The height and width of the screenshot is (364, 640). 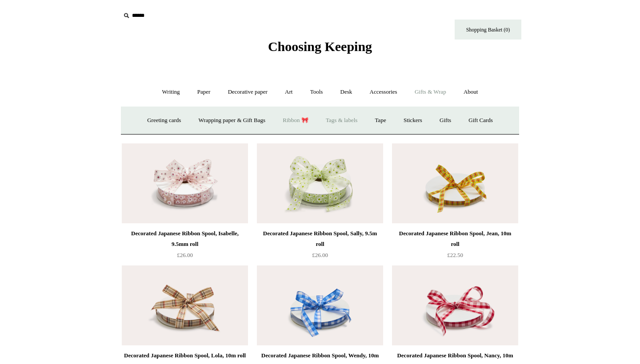 What do you see at coordinates (317, 92) in the screenshot?
I see `a: Tools` at bounding box center [317, 92].